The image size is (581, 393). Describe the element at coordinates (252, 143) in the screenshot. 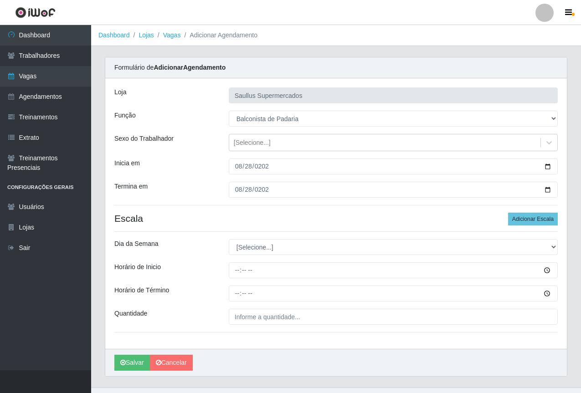

I see `div: [Selecione...]` at that location.